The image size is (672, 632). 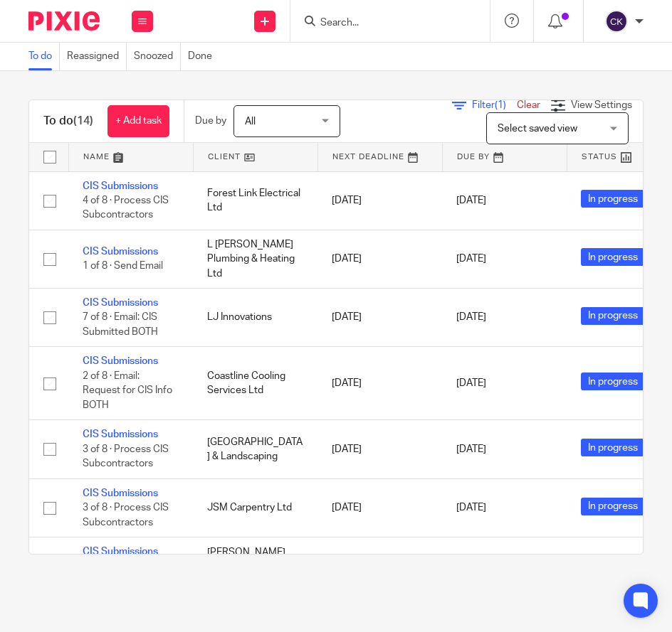 I want to click on span: All, so click(x=250, y=122).